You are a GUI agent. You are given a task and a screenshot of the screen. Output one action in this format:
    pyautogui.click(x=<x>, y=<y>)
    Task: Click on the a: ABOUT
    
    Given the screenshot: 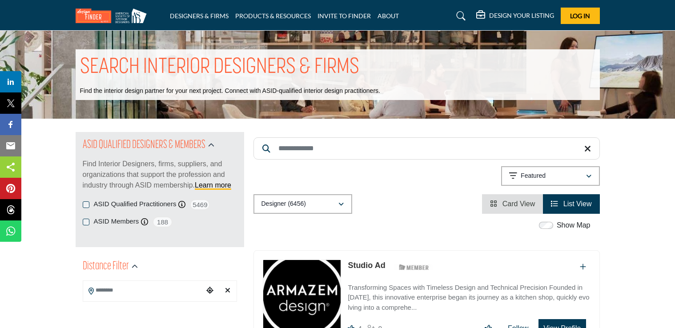 What is the action you would take?
    pyautogui.click(x=388, y=16)
    